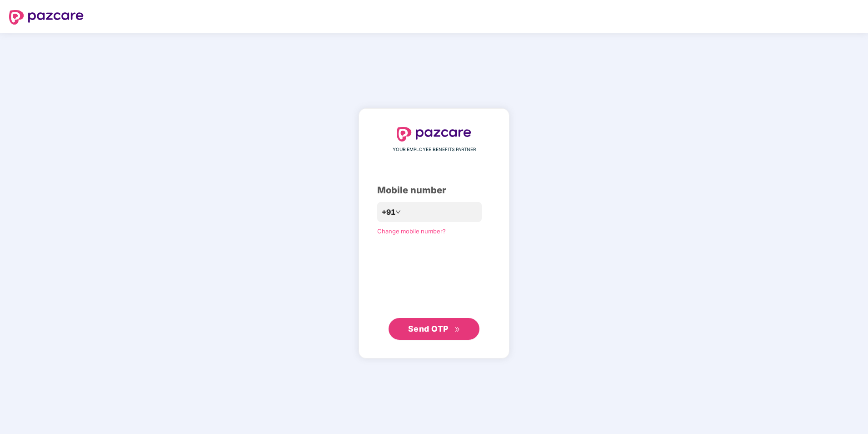  I want to click on span: Change mobile number?, so click(412, 231).